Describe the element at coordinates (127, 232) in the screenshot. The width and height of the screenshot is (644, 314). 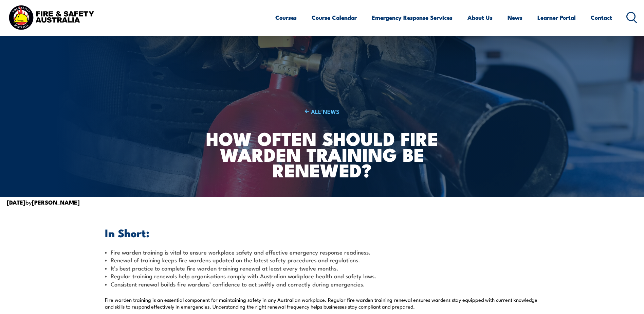
I see `span: In Short:` at that location.